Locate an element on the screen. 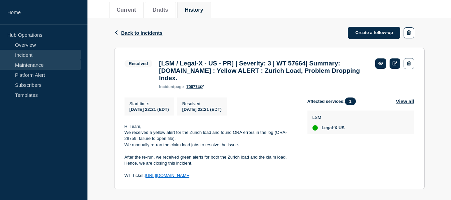 Image resolution: width=451 pixels, height=200 pixels. span: Affected services: is located at coordinates (333, 101).